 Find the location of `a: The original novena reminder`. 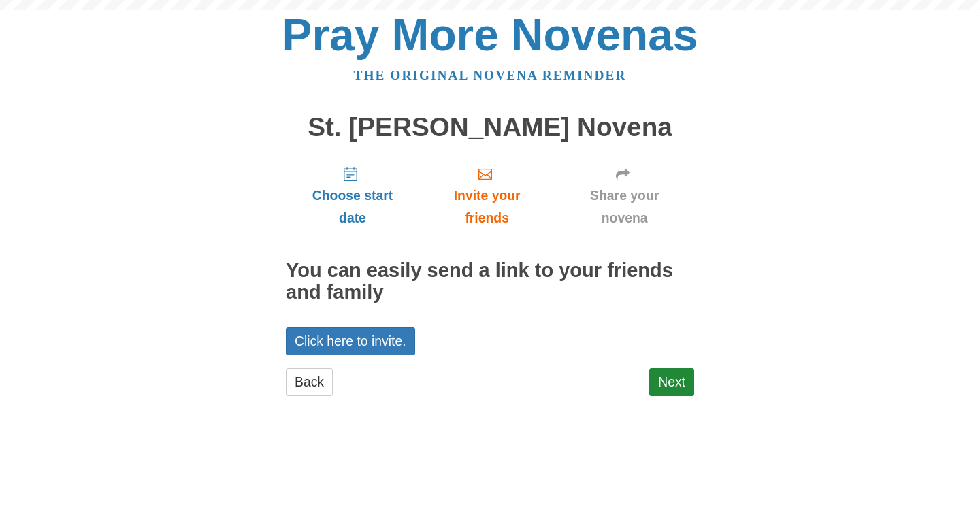

a: The original novena reminder is located at coordinates (490, 75).